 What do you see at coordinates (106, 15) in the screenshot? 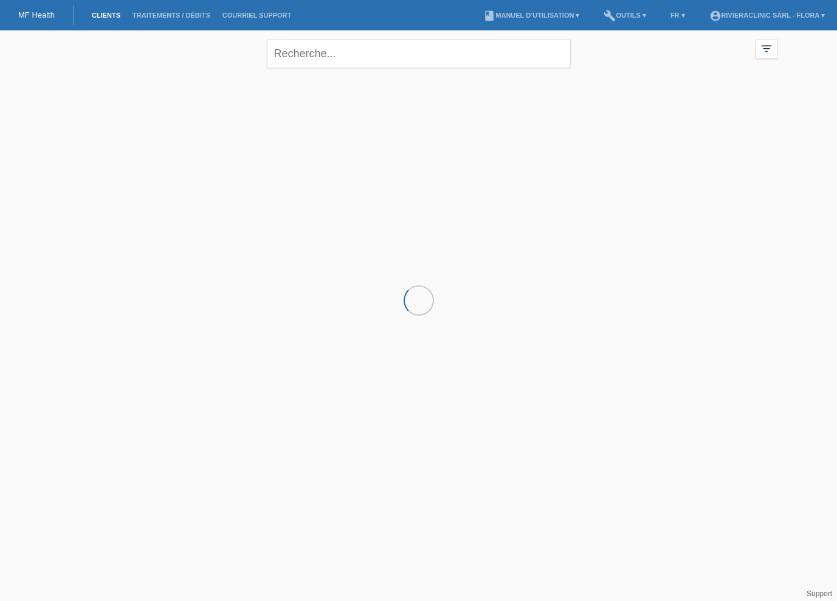
I see `a: Clients` at bounding box center [106, 15].